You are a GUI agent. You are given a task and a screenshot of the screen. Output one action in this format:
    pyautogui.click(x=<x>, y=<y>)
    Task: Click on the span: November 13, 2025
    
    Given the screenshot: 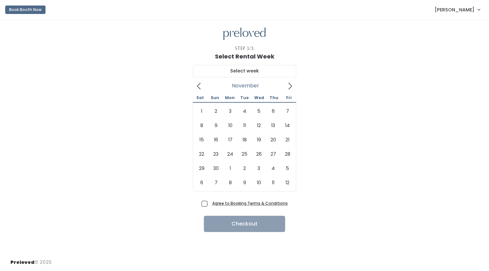 What is the action you would take?
    pyautogui.click(x=273, y=126)
    